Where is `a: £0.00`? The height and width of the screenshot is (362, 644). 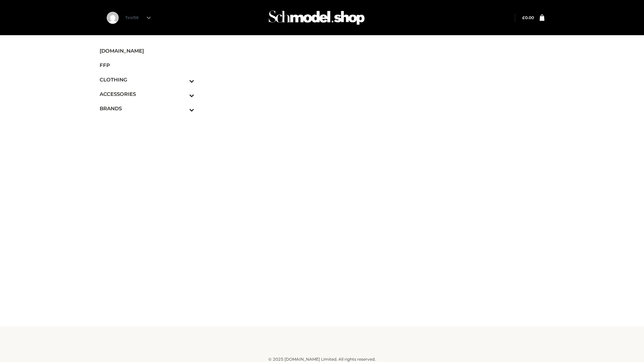 a: £0.00 is located at coordinates (528, 17).